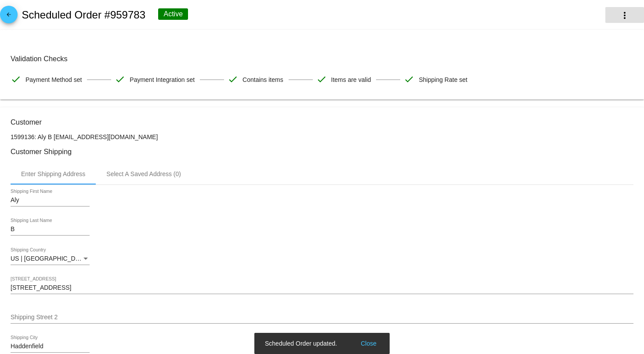 The height and width of the screenshot is (354, 644). I want to click on input: Shipping Street 2, so click(322, 317).